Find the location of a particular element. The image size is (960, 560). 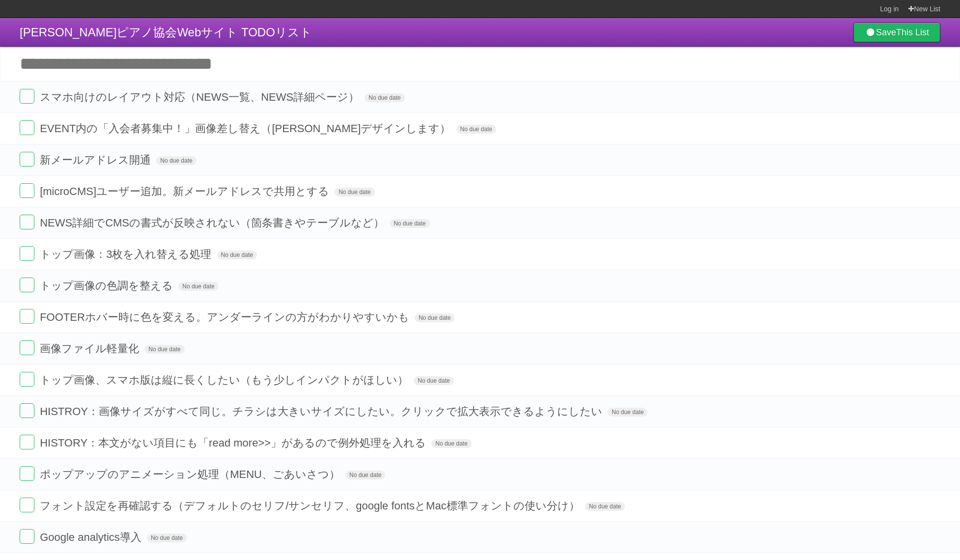

b: This List is located at coordinates (912, 33).